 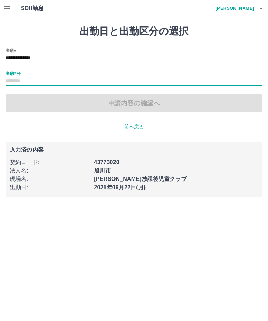 What do you see at coordinates (50, 179) in the screenshot?
I see `p: 現場名 :` at bounding box center [50, 179].